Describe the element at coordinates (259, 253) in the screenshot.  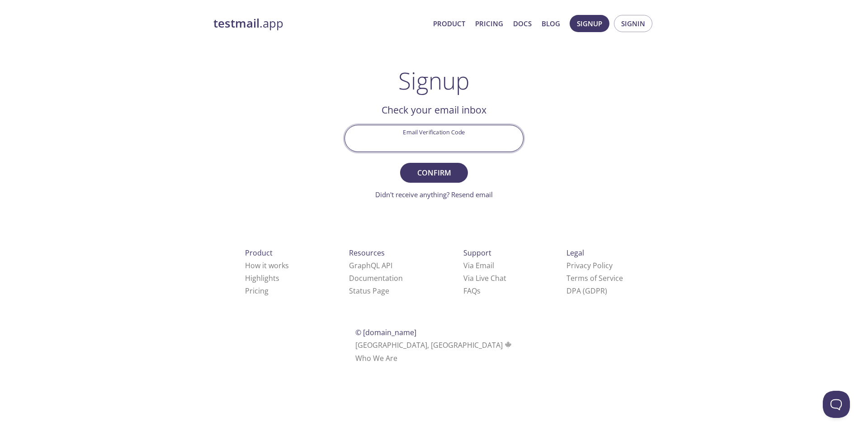
I see `span: Product` at that location.